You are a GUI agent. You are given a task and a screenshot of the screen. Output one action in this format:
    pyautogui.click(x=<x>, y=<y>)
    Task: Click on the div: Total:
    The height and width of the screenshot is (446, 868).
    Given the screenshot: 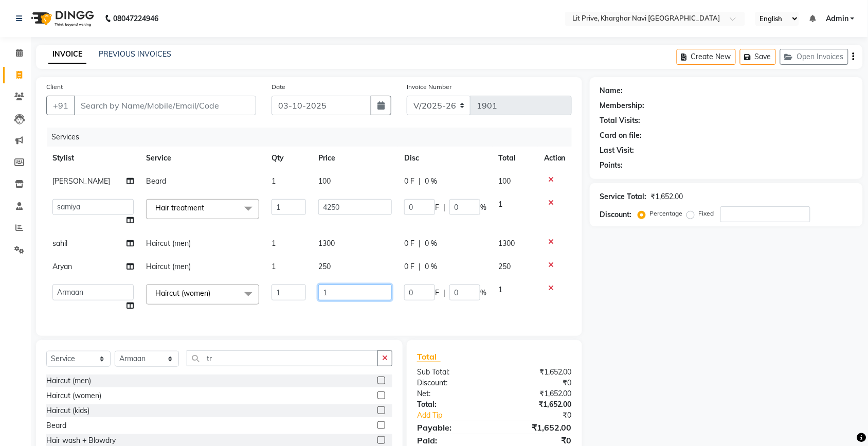 What is the action you would take?
    pyautogui.click(x=452, y=405)
    